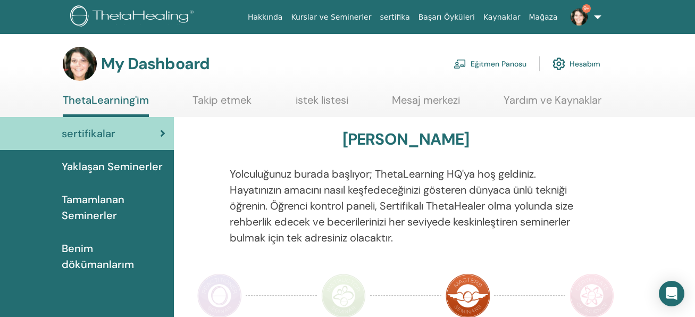 The width and height of the screenshot is (695, 317). Describe the element at coordinates (222, 104) in the screenshot. I see `a: Takip etmek` at that location.